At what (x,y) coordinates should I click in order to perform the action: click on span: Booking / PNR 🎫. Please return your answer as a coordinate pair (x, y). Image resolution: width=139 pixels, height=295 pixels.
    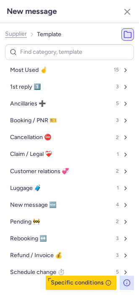
    Looking at the image, I should click on (33, 121).